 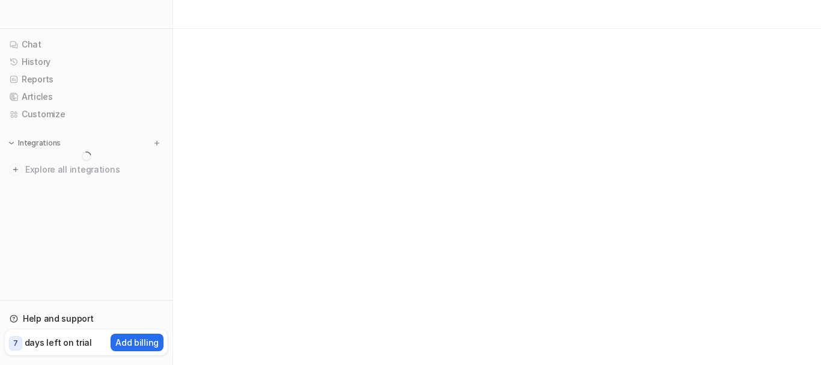 I want to click on p: Integrations, so click(x=39, y=143).